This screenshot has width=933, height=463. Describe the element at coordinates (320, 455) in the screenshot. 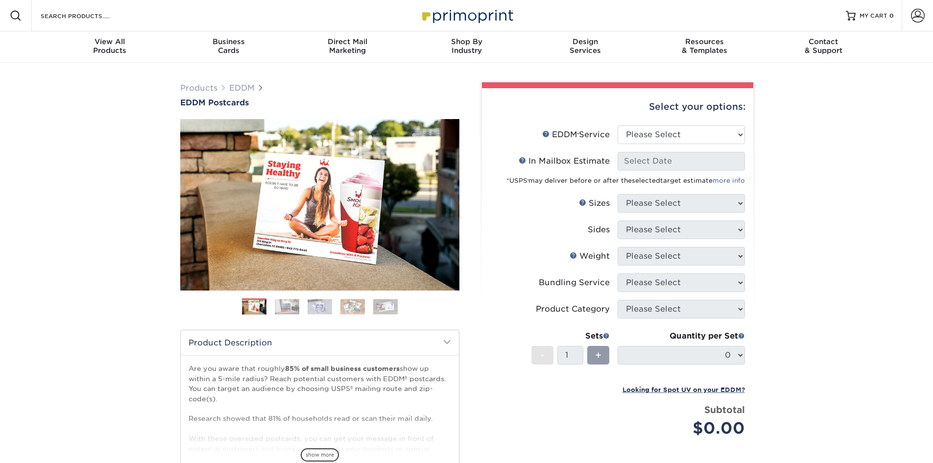

I see `span: show more` at that location.